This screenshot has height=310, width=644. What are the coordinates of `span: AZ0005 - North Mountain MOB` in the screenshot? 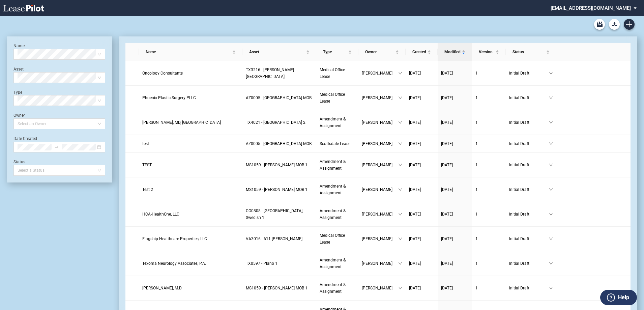 It's located at (278, 98).